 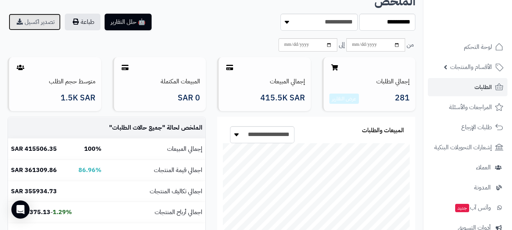 I want to click on button: طباعة, so click(x=83, y=22).